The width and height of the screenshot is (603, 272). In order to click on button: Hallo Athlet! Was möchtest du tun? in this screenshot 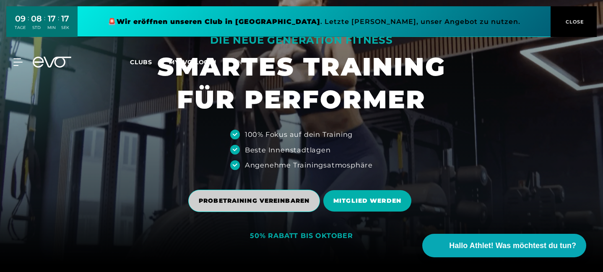, I will do `click(504, 245)`.